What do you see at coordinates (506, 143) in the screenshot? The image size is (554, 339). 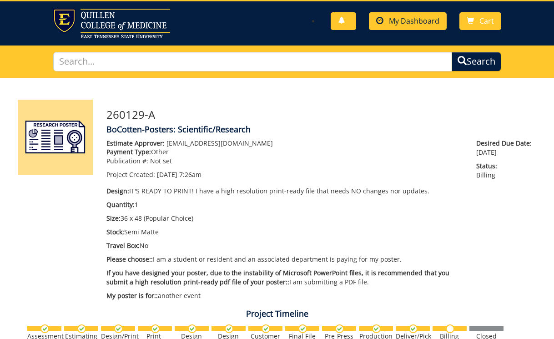 I see `span: Desired Due Date:` at bounding box center [506, 143].